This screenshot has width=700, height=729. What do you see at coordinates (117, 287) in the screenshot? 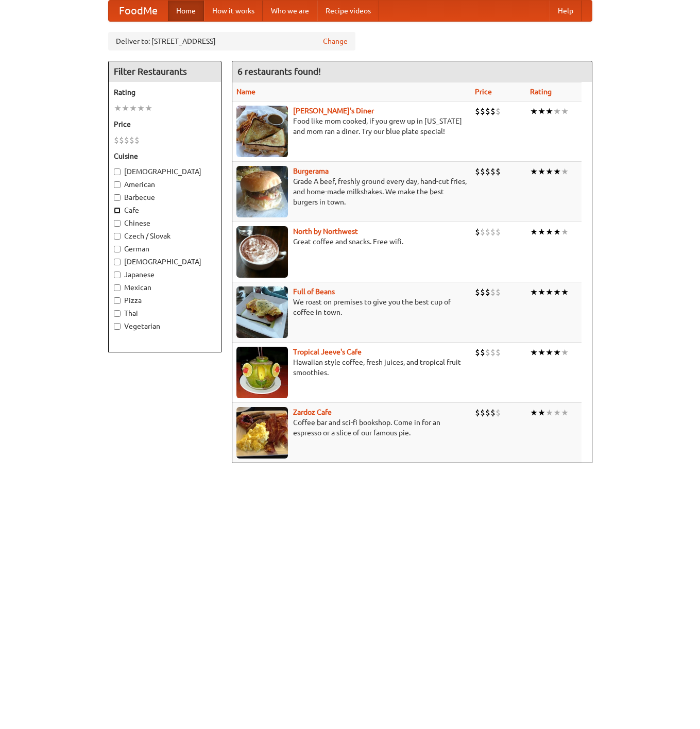
I see `input: Mexican` at bounding box center [117, 287].